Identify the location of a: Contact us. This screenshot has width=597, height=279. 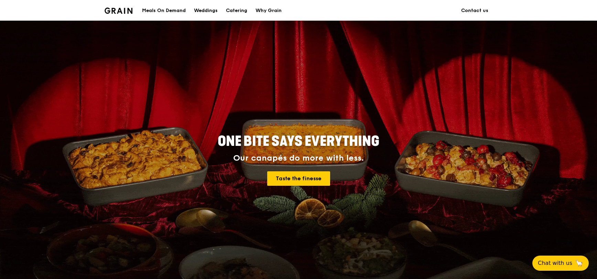
(475, 11).